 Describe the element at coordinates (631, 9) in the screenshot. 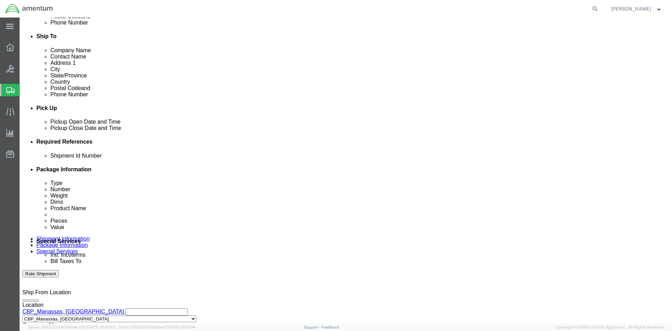

I see `span: JONATHAN FLORY` at that location.